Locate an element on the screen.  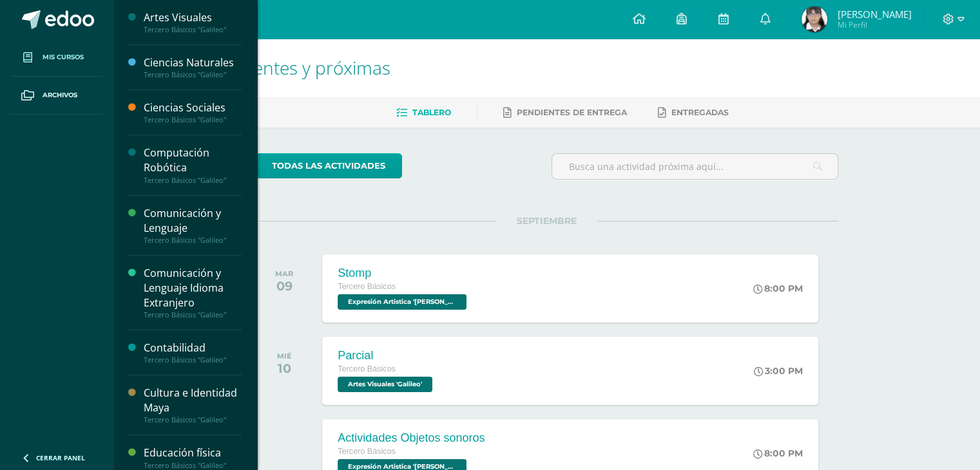
a: Computación RobóticaTercero Básicos "Galileo" is located at coordinates (192, 165).